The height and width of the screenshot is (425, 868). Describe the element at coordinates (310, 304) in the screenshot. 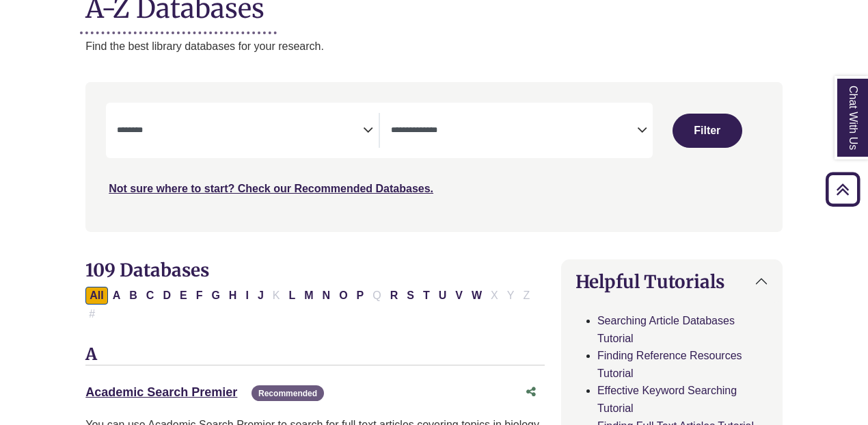

I see `div: Alpha-list to filter by first letter of database name` at that location.